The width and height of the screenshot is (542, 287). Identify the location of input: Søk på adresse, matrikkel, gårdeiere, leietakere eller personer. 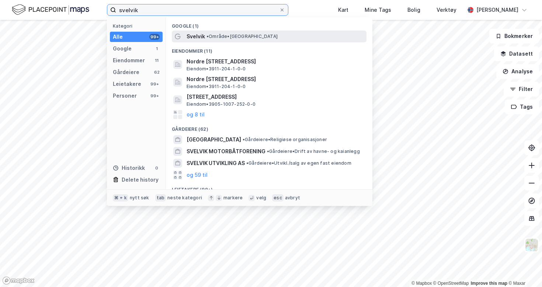
(198, 10).